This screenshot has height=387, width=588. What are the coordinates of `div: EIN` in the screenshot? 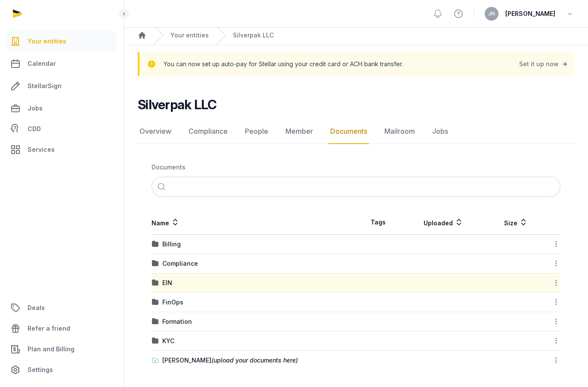 It's located at (167, 283).